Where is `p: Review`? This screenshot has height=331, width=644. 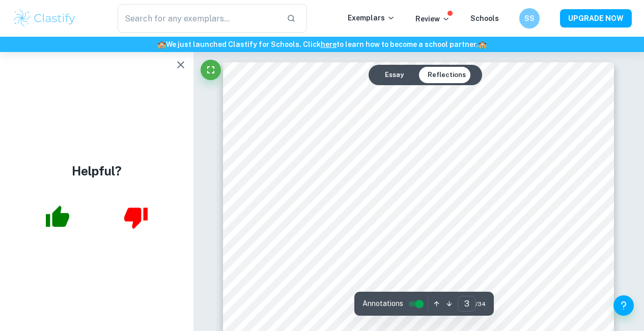 p: Review is located at coordinates (432, 19).